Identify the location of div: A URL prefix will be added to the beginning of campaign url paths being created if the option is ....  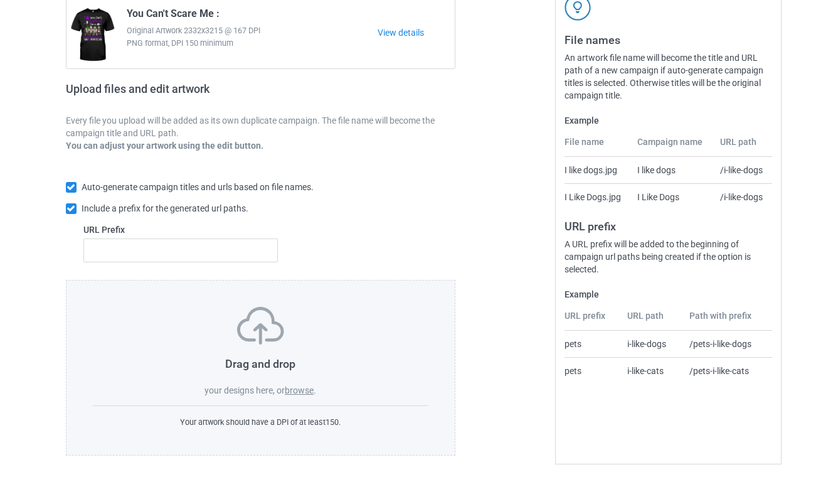
(668, 257).